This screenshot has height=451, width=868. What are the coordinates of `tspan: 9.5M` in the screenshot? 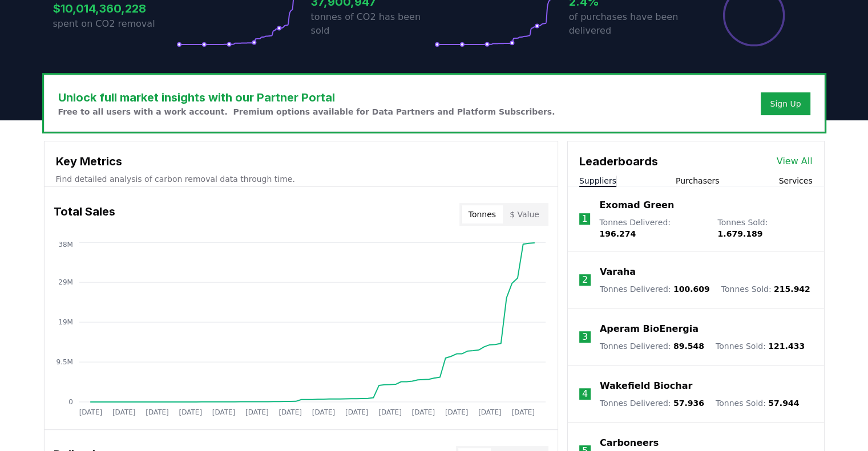 It's located at (64, 362).